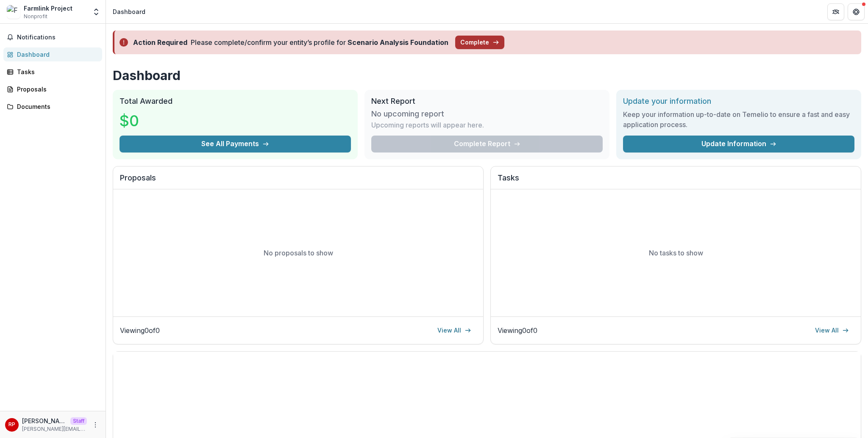 The width and height of the screenshot is (868, 438). I want to click on div: Please complete/confirm your entity’s profile for, so click(319, 42).